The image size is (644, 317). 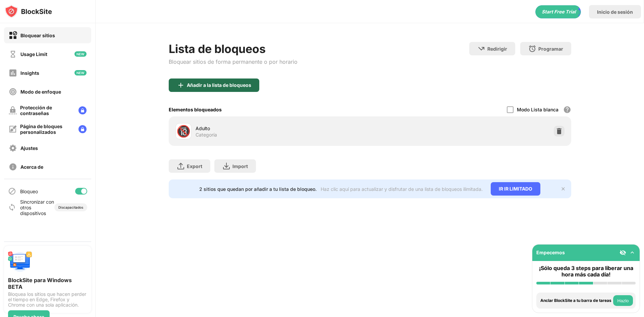 What do you see at coordinates (615, 11) in the screenshot?
I see `div: Inicio de sesión` at bounding box center [615, 11].